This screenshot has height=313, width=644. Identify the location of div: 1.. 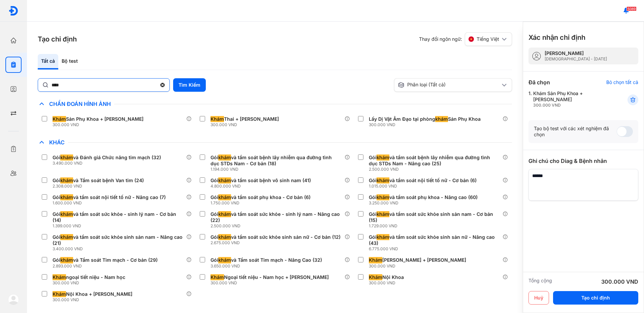
(570, 99).